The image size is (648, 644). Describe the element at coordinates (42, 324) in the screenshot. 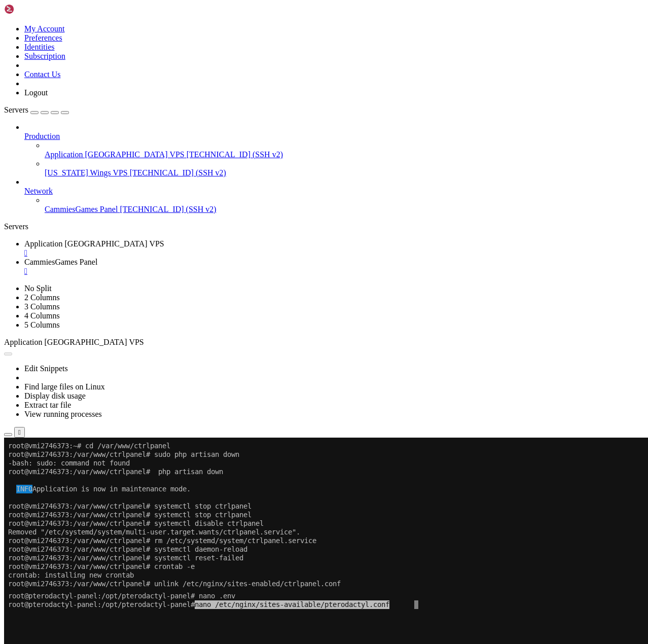

I see `a: 5 Columns` at that location.